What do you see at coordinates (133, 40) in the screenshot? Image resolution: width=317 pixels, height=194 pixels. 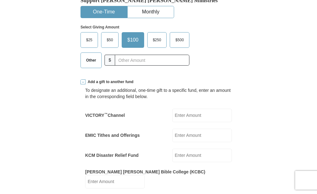 I see `span: $100` at bounding box center [133, 40].